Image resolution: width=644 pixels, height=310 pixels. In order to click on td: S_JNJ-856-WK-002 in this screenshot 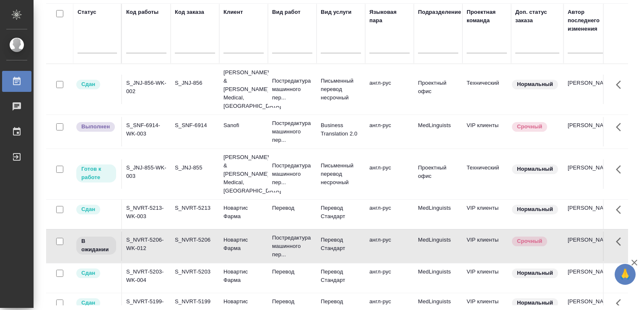, I will do `click(146, 89)`.